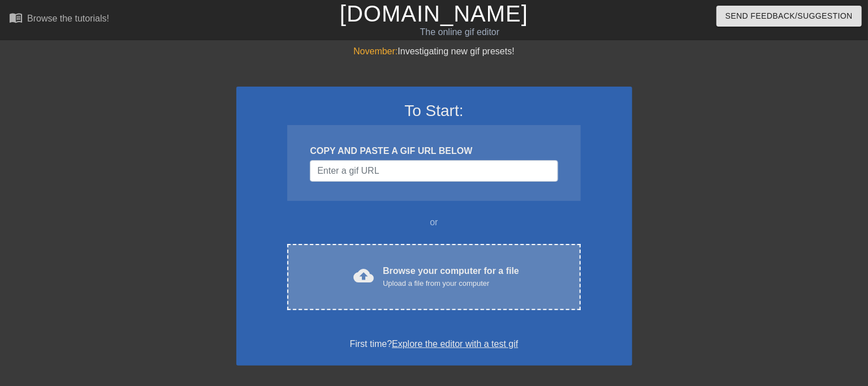 Image resolution: width=868 pixels, height=386 pixels. What do you see at coordinates (460, 32) in the screenshot?
I see `div: The online gif editor` at bounding box center [460, 32].